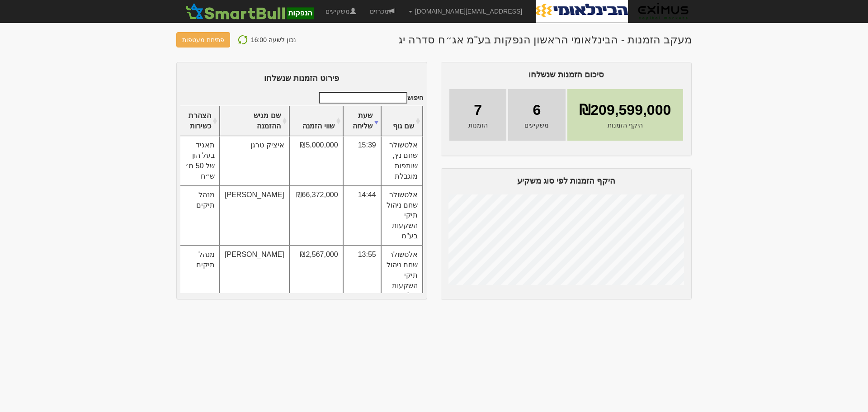  I want to click on img: refresh-icon.png, so click(243, 40).